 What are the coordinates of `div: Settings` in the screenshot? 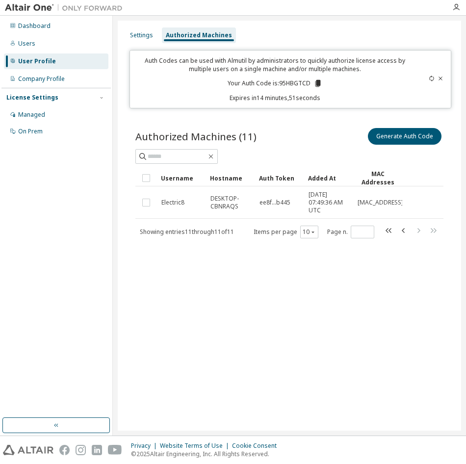 It's located at (141, 35).